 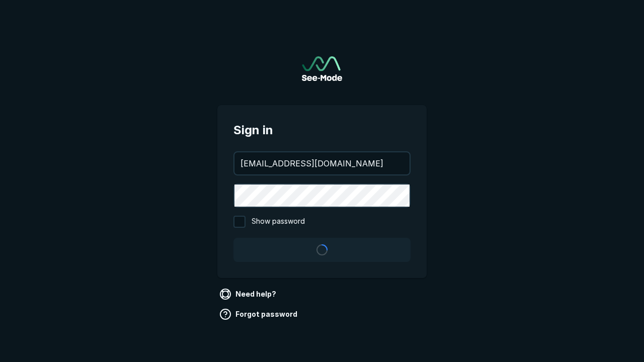 What do you see at coordinates (322, 68) in the screenshot?
I see `a: Go to sign in` at bounding box center [322, 68].